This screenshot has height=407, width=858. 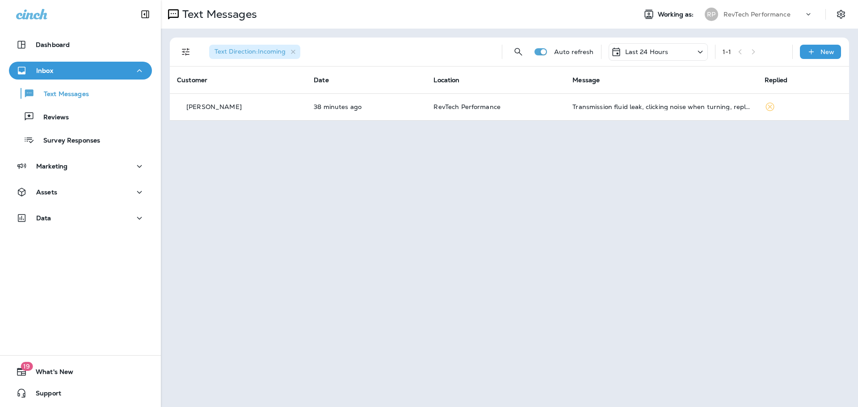 I want to click on button: Assets, so click(x=80, y=192).